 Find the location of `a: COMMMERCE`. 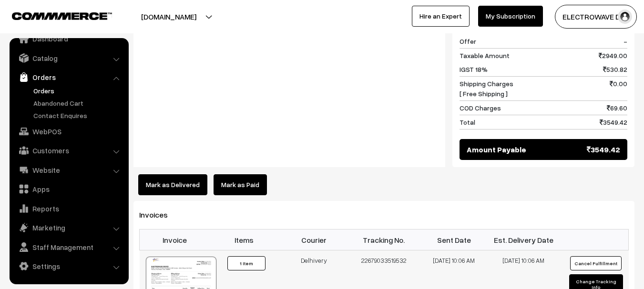

a: COMMMERCE is located at coordinates (53, 15).